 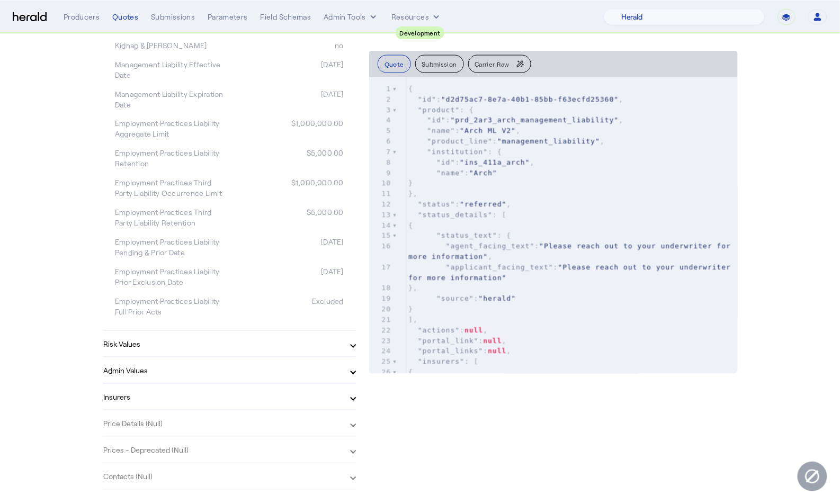 What do you see at coordinates (172, 130) in the screenshot?
I see `div: Employment Practices Liability Aggregate Limit` at bounding box center [172, 130].